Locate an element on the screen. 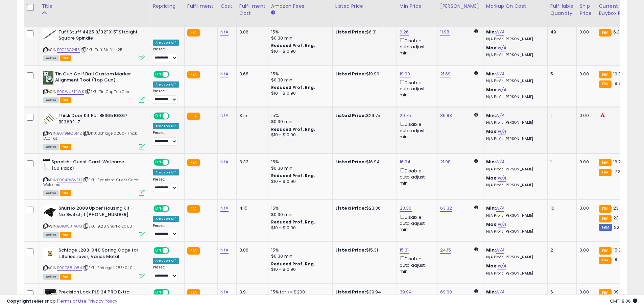 The width and height of the screenshot is (644, 308). a: 36.88 is located at coordinates (446, 116).